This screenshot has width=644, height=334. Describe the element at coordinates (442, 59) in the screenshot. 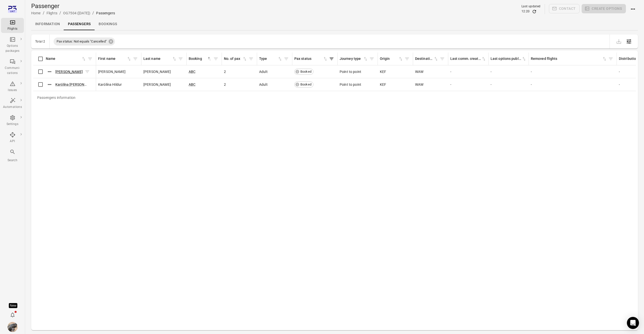

I see `button: Filter by destination` at that location.